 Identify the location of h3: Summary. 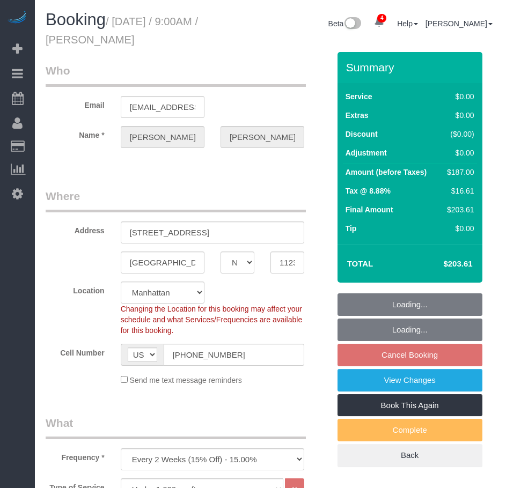
(411, 67).